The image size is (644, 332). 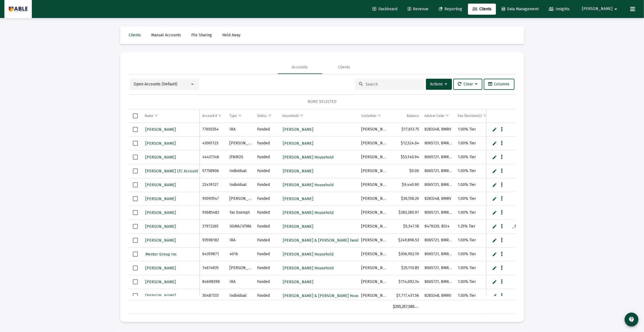 What do you see at coordinates (434, 115) in the screenshot?
I see `div: Advisor Code` at bounding box center [434, 115].